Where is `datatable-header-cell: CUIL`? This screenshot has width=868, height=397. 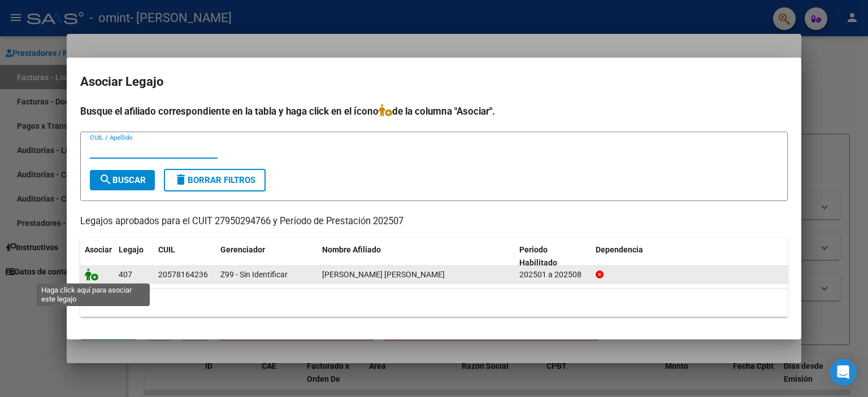 datatable-header-cell: CUIL is located at coordinates (185, 256).